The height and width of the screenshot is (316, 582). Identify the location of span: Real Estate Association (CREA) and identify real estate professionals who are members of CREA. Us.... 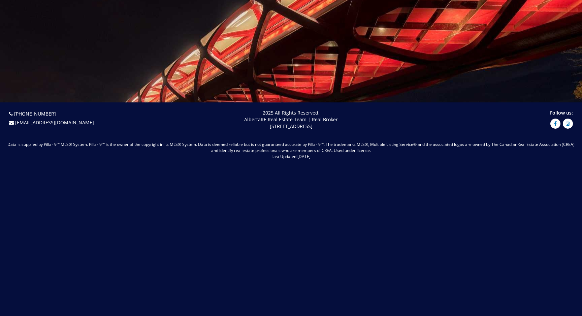
(392, 147).